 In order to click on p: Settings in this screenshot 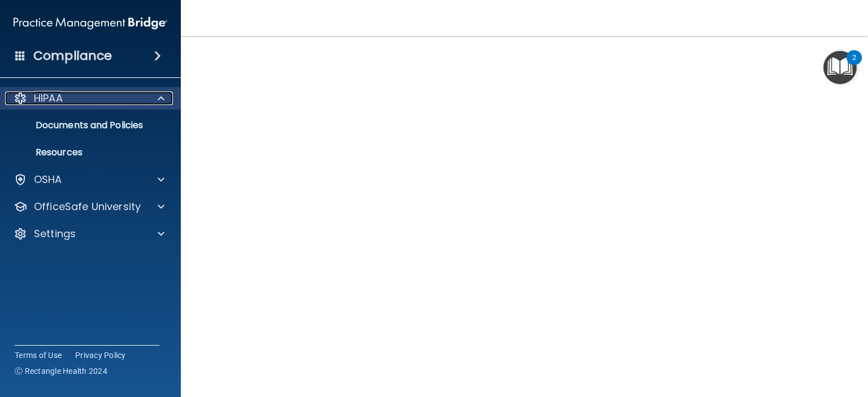, I will do `click(55, 234)`.